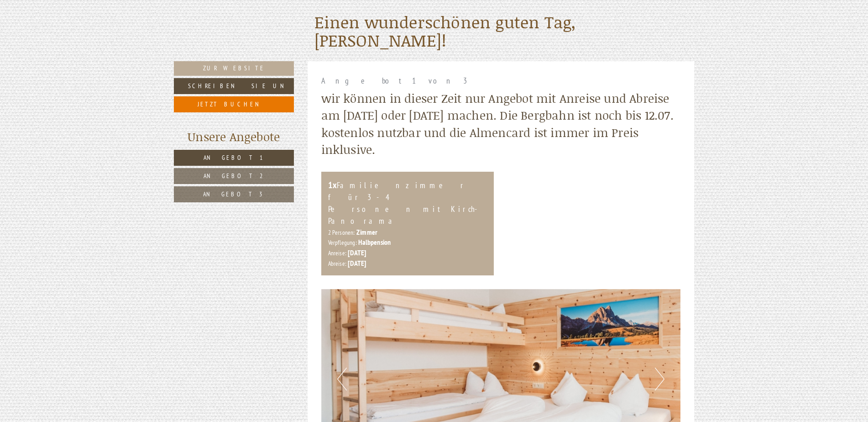 The image size is (868, 422). What do you see at coordinates (337, 263) in the screenshot?
I see `small: Abreise:` at bounding box center [337, 263].